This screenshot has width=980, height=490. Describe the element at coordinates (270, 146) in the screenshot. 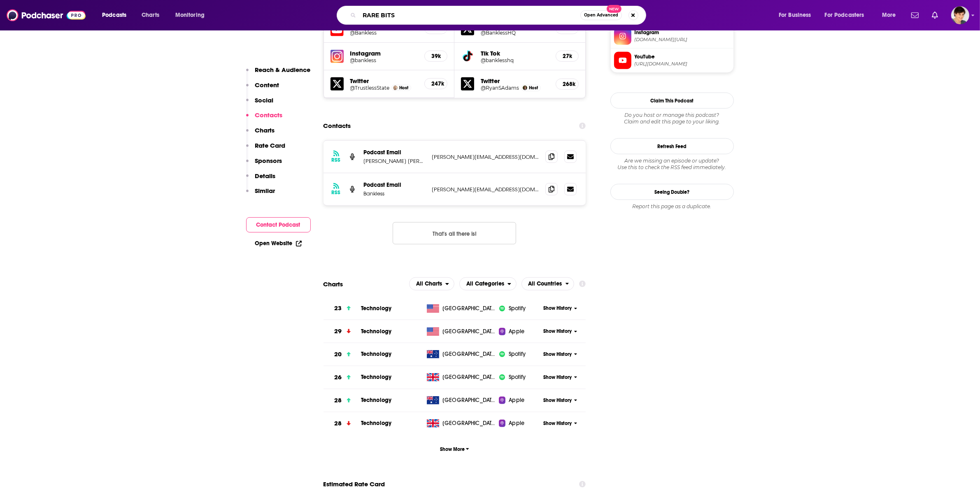

I see `p: Rate Card` at that location.